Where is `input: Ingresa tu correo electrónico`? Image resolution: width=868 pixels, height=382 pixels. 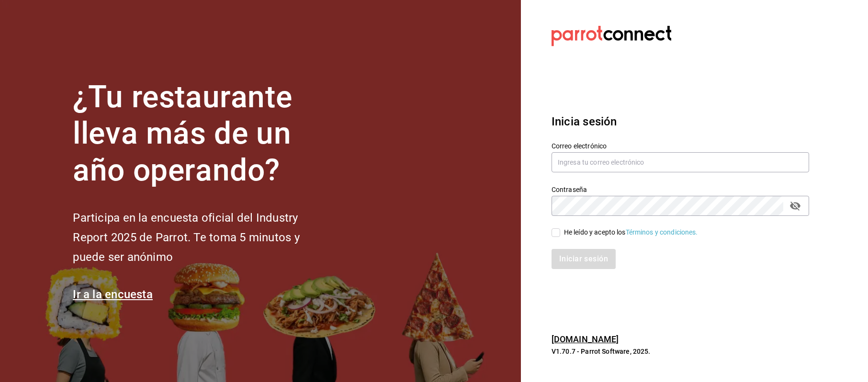
input: Ingresa tu correo electrónico is located at coordinates (680, 163).